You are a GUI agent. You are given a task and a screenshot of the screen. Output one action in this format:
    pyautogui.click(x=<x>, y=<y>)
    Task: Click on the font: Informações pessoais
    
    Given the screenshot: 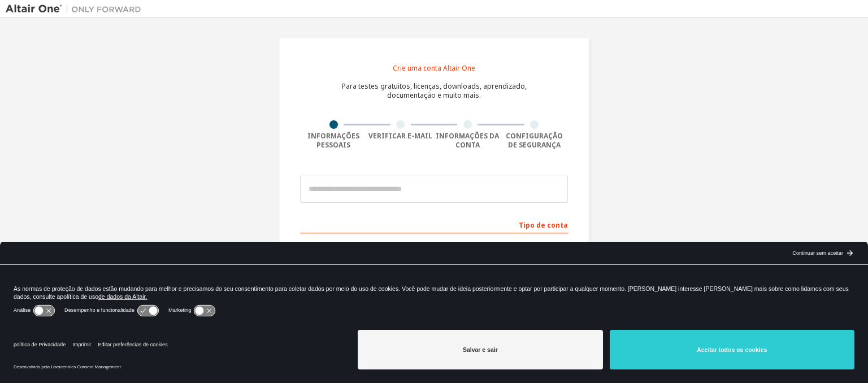 What is the action you would take?
    pyautogui.click(x=333, y=140)
    